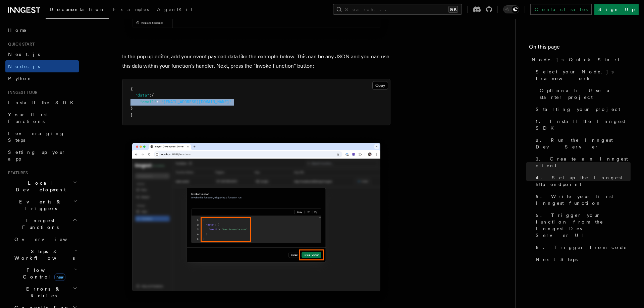 Image resolution: width=644 pixels, height=308 pixels. What do you see at coordinates (43, 255) in the screenshot?
I see `span: Steps & Workflows` at bounding box center [43, 255].